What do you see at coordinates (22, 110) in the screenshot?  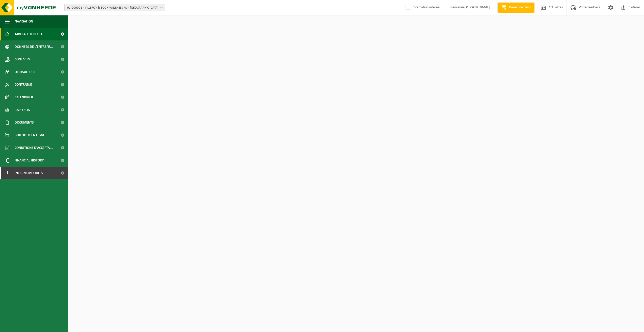 I see `span: Rapports` at bounding box center [22, 110].